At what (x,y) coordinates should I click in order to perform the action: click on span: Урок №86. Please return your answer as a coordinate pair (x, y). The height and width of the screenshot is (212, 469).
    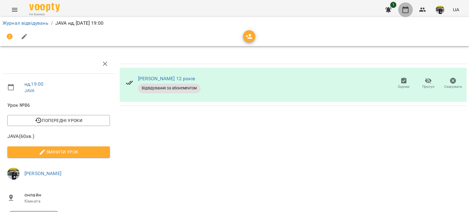
    Looking at the image, I should click on (59, 105).